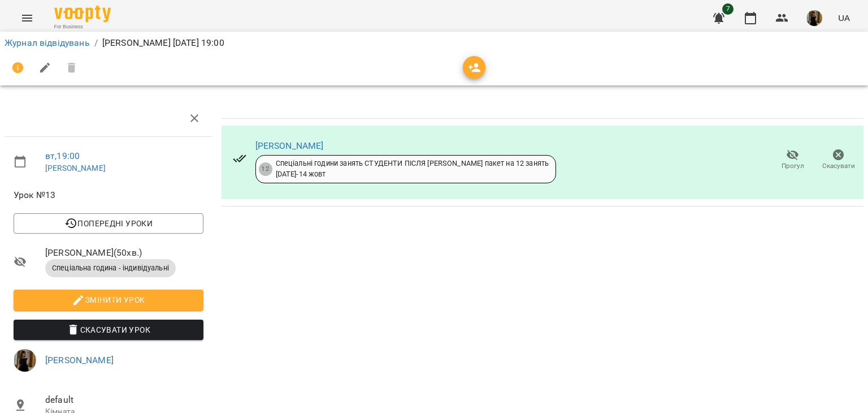 The height and width of the screenshot is (413, 868). I want to click on span: Скасувати, so click(838, 166).